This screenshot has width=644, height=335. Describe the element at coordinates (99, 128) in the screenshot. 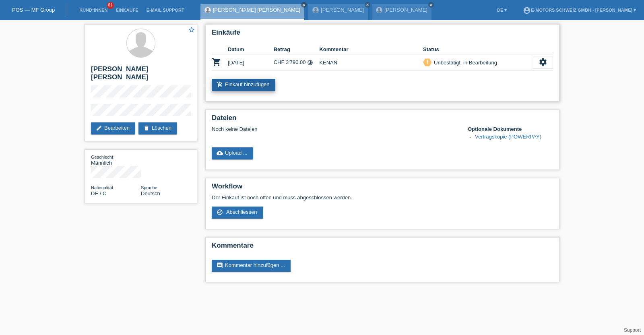

I see `i: edit` at that location.